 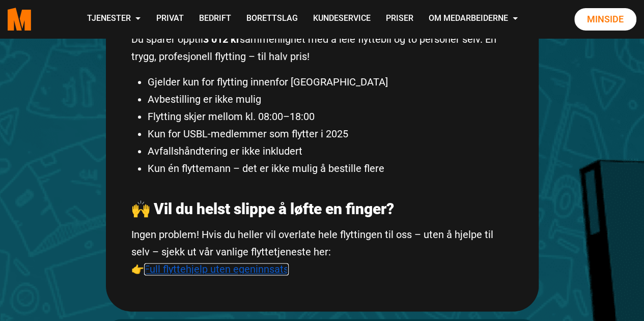 What do you see at coordinates (330, 99) in the screenshot?
I see `li: Avbestilling er ikke mulig` at bounding box center [330, 99].